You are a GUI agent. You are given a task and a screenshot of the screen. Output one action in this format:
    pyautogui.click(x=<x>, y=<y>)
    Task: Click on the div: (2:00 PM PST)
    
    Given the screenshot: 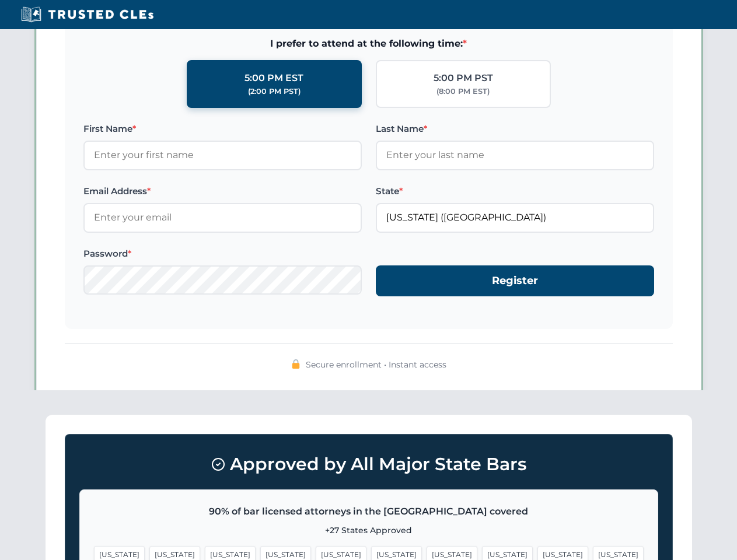 What is the action you would take?
    pyautogui.click(x=275, y=91)
    